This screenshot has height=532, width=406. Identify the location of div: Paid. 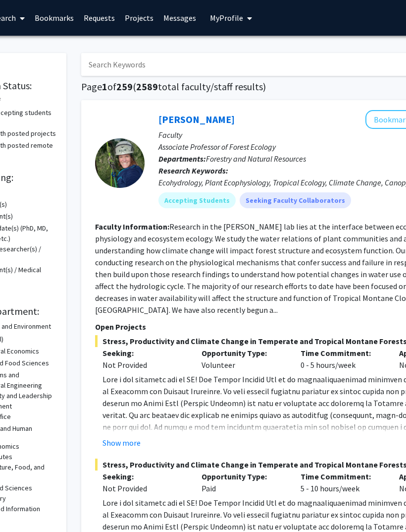
(244, 483).